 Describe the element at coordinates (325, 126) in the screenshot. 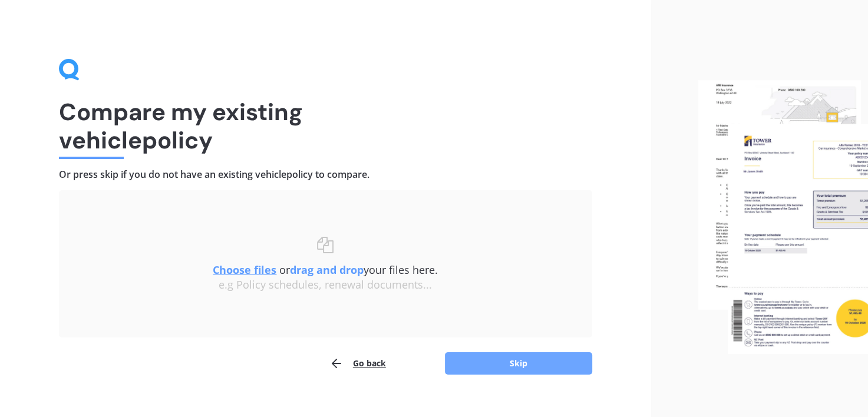

I see `h1: Compare my existing vehicle policy` at that location.